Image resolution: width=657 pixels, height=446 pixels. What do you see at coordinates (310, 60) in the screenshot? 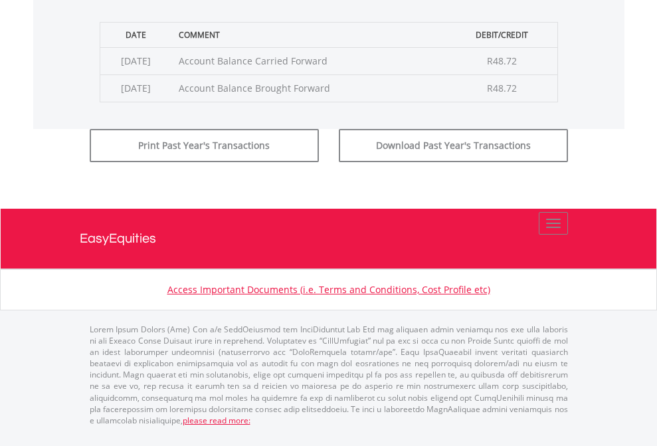
I see `td: Account Balance Carried Forward` at bounding box center [310, 60].